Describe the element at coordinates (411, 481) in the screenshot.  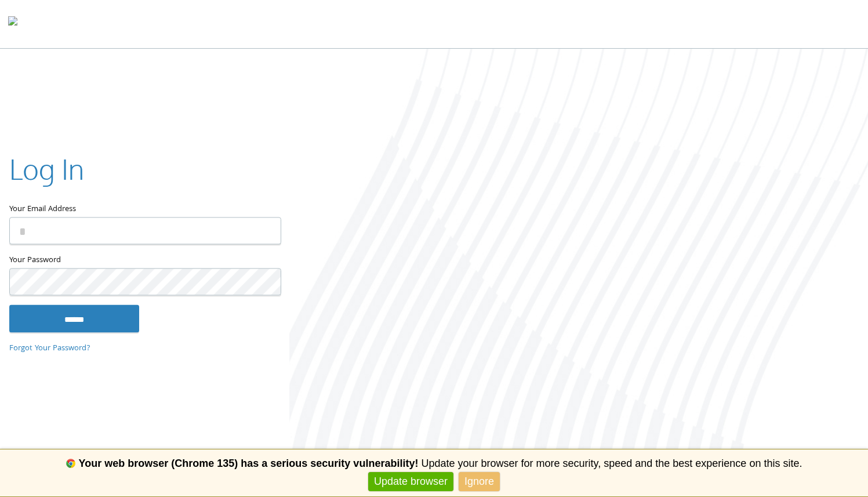
I see `a: Update browser` at that location.